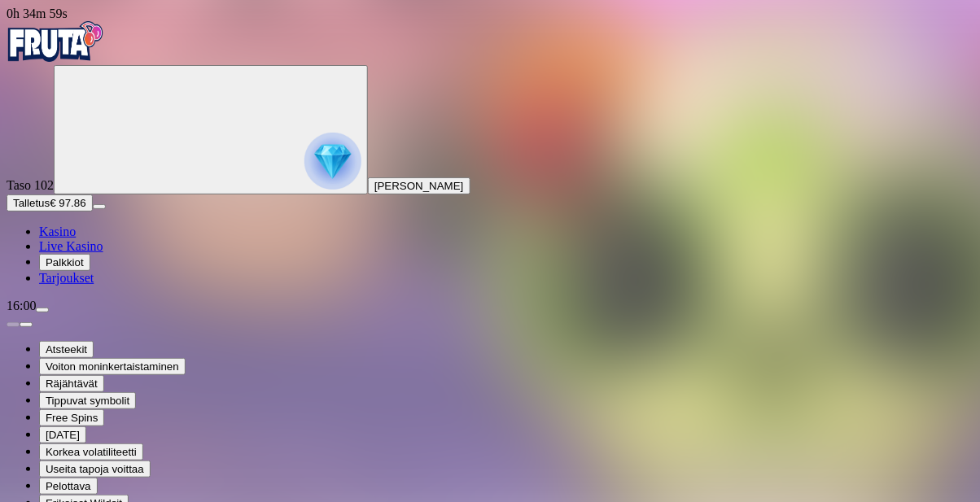  What do you see at coordinates (30, 185) in the screenshot?
I see `span: Taso 102` at bounding box center [30, 185].